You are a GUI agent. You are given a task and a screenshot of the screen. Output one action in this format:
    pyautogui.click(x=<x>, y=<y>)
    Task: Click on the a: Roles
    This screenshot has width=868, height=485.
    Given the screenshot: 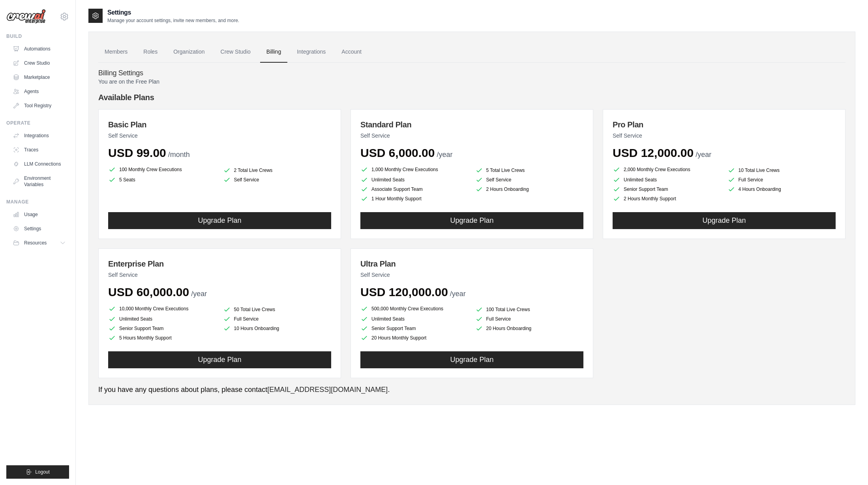 What is the action you would take?
    pyautogui.click(x=150, y=52)
    